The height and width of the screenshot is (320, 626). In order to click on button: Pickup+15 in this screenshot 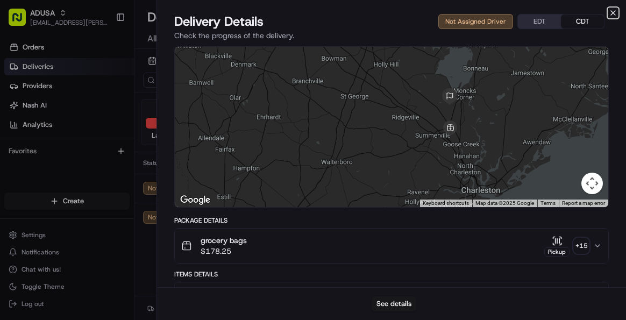, I will do `click(567, 246)`.